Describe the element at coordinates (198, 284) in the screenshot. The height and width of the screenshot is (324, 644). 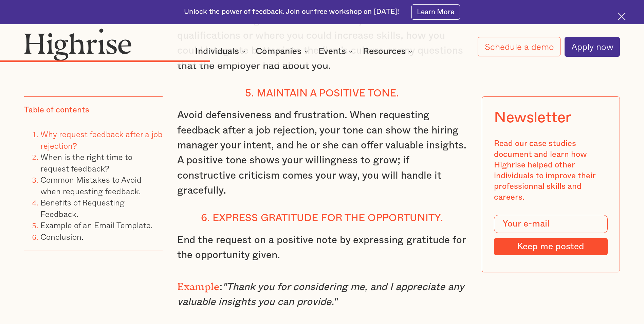
I see `strong: Example` at that location.